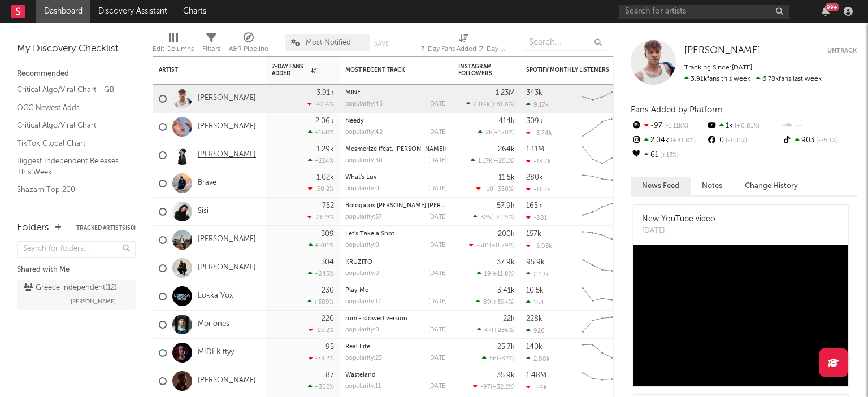 The width and height of the screenshot is (868, 397). I want to click on div: Folders, so click(33, 228).